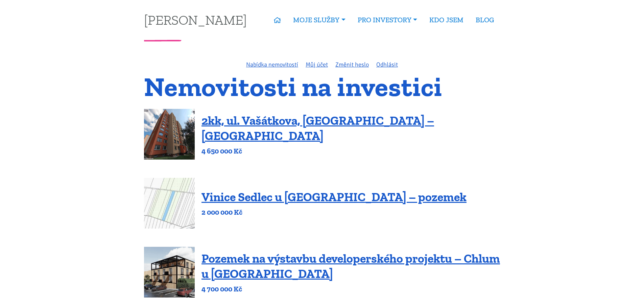 Image resolution: width=644 pixels, height=308 pixels. What do you see at coordinates (351, 289) in the screenshot?
I see `p: 4 700 000 Kč` at bounding box center [351, 289].